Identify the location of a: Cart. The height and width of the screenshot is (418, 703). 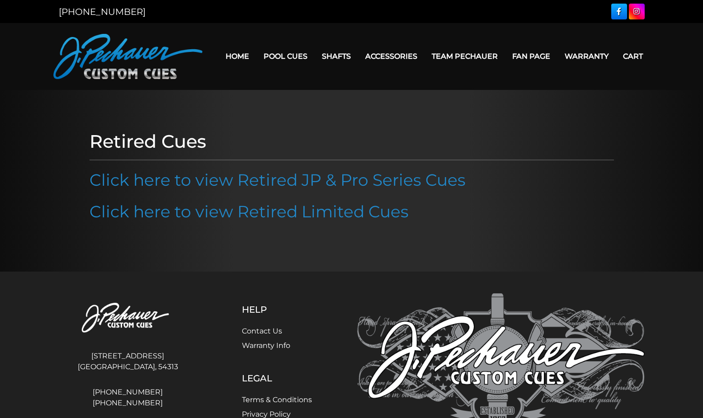
(633, 56).